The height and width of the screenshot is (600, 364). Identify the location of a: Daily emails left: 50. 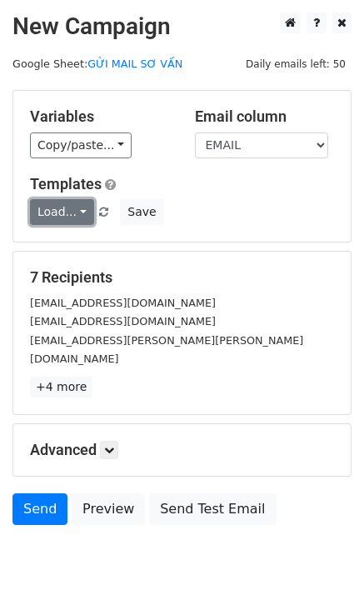
(296, 63).